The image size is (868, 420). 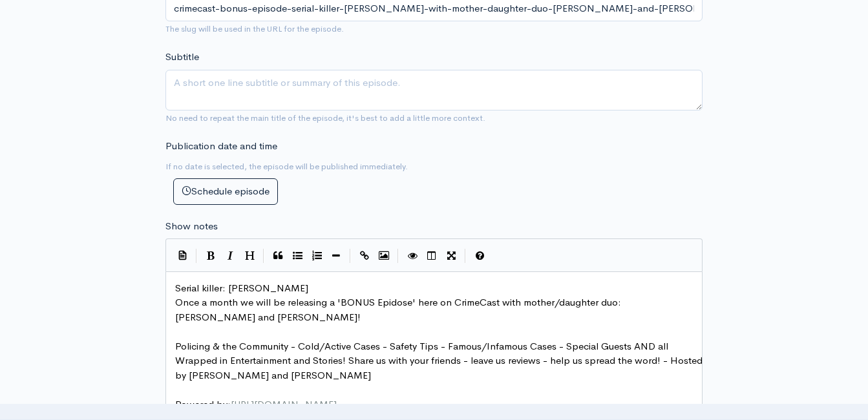 I want to click on label: Subtitle, so click(x=182, y=57).